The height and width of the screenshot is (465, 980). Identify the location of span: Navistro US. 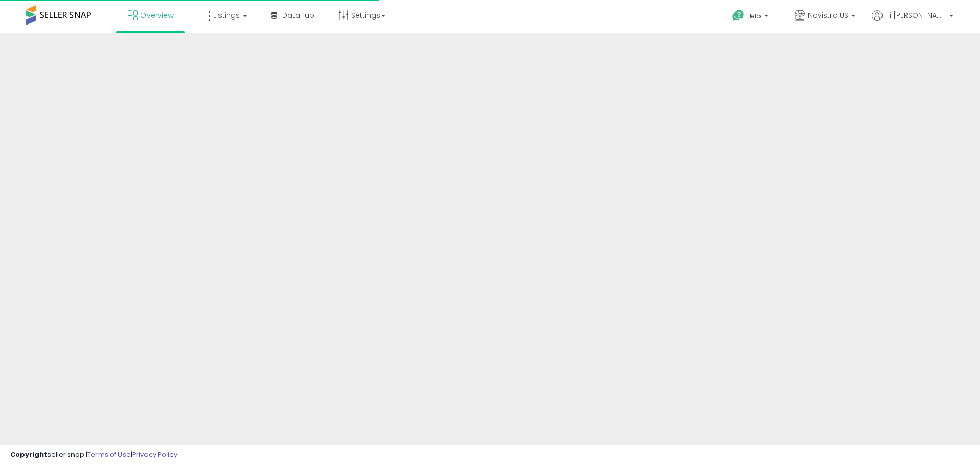
(828, 15).